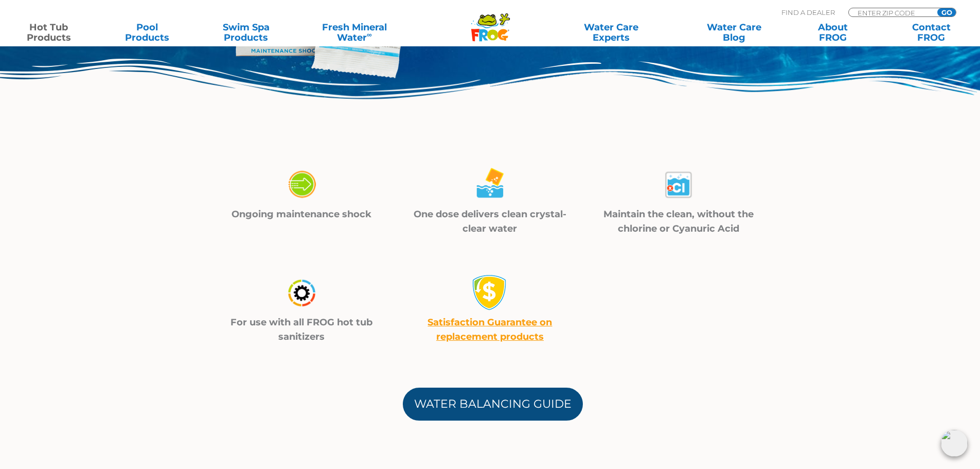 Image resolution: width=980 pixels, height=469 pixels. I want to click on img: maintain_4-02, so click(490, 184).